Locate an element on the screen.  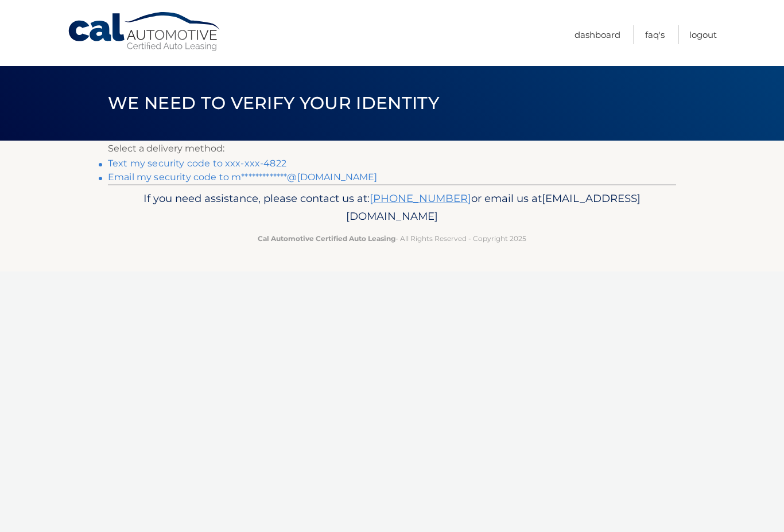
a: FAQ's is located at coordinates (655, 34).